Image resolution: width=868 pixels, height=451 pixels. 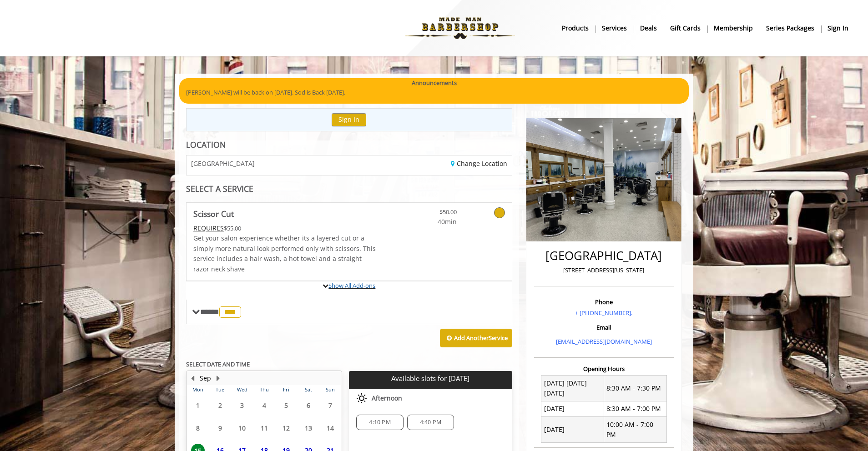 What do you see at coordinates (192, 379) in the screenshot?
I see `button: Previous Month` at bounding box center [192, 379].